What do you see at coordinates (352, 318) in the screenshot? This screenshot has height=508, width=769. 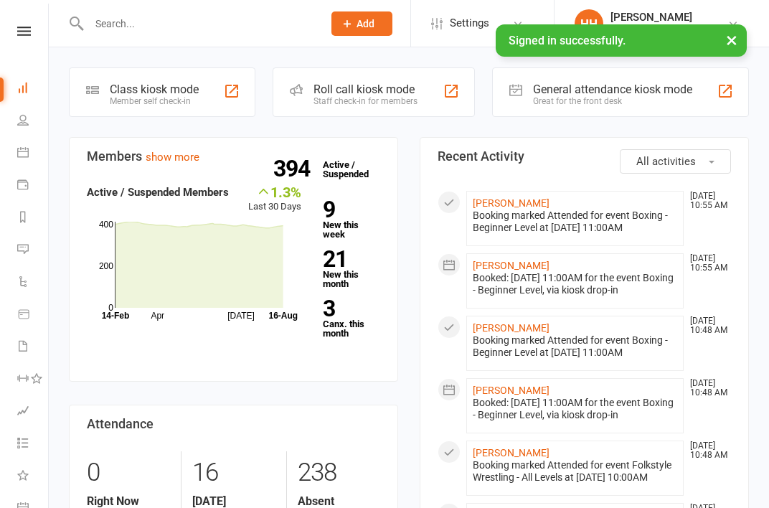 I see `a: 3Canx. this month` at bounding box center [352, 318].